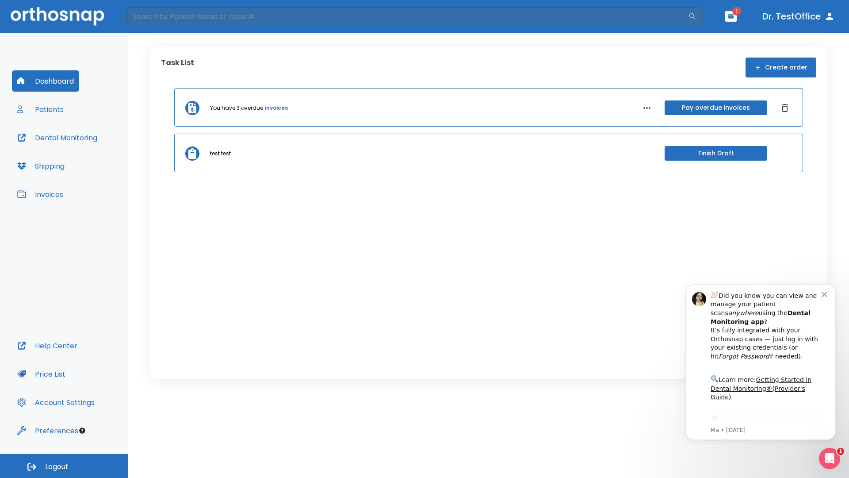  Describe the element at coordinates (71, 37) in the screenshot. I see `i: anywhere` at that location.